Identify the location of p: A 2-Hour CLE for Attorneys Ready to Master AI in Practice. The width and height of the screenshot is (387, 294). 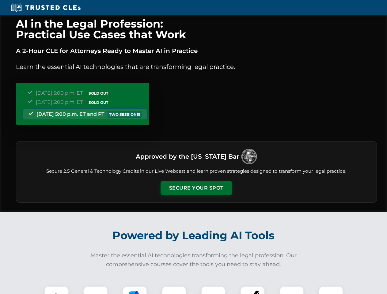
(196, 51).